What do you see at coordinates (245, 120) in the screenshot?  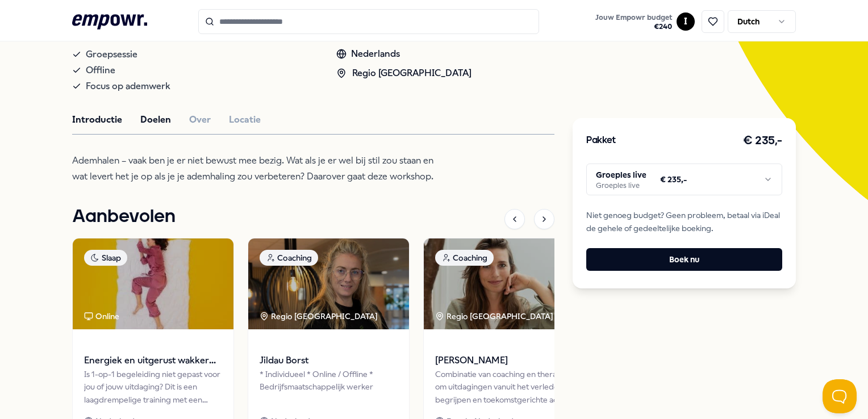 I see `button: Locatie` at bounding box center [245, 120].